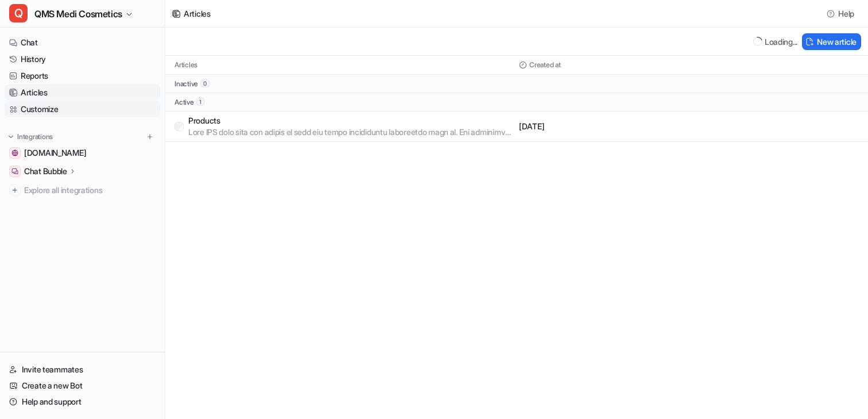 The height and width of the screenshot is (419, 868). Describe the element at coordinates (82, 76) in the screenshot. I see `a: Reports` at that location.